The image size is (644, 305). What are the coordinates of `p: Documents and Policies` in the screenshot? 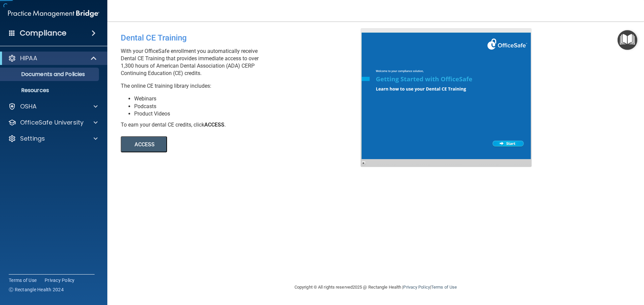 It's located at (50, 74).